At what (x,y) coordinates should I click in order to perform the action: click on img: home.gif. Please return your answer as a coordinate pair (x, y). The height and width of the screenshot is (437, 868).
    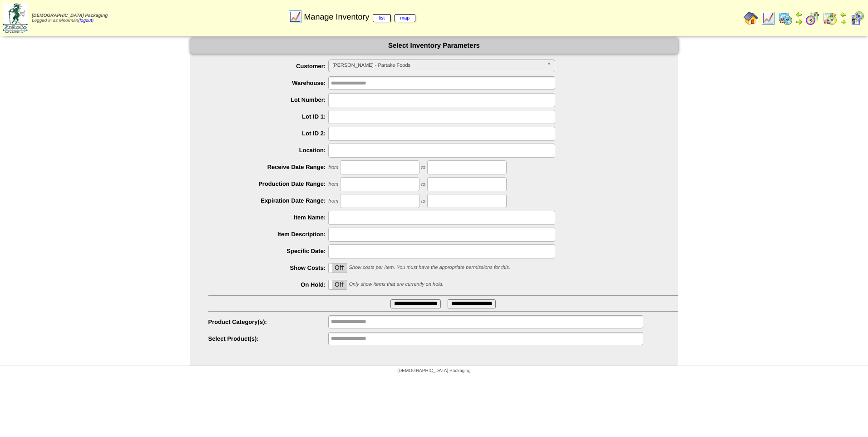
    Looking at the image, I should click on (751, 19).